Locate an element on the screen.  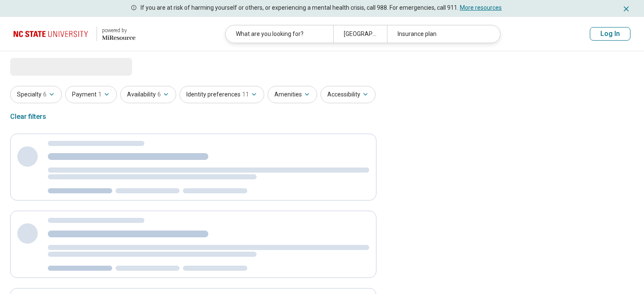
button: Specialty6 is located at coordinates (36, 94).